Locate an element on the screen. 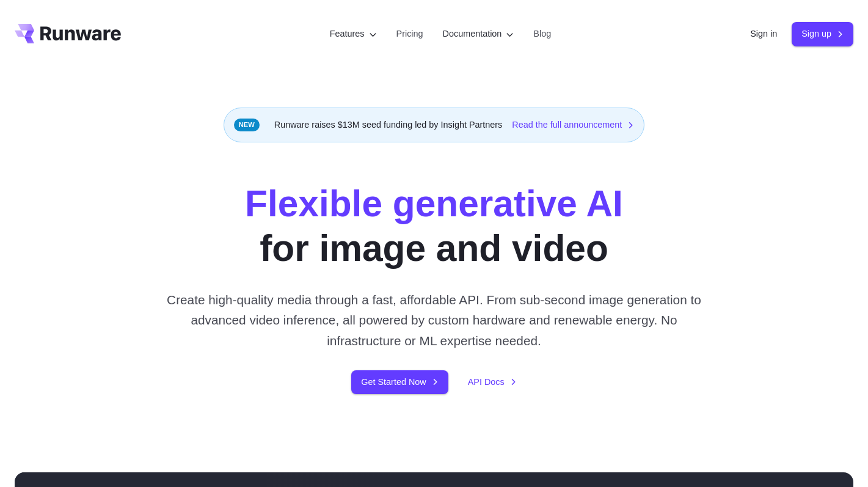  a: Go to / is located at coordinates (68, 34).